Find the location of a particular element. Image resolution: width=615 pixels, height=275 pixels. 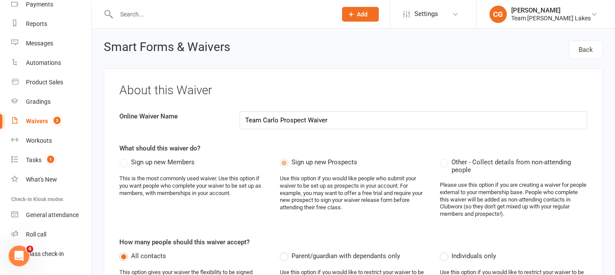

div: Use this option if you would like people who submit your waiver to be set up as prospects in your... is located at coordinates (353, 193).